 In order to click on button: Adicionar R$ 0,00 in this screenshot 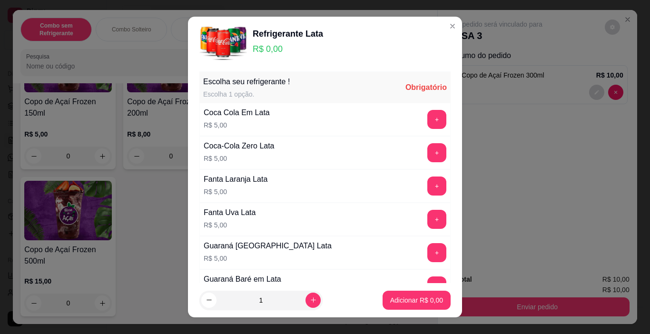, I will do `click(417, 300)`.